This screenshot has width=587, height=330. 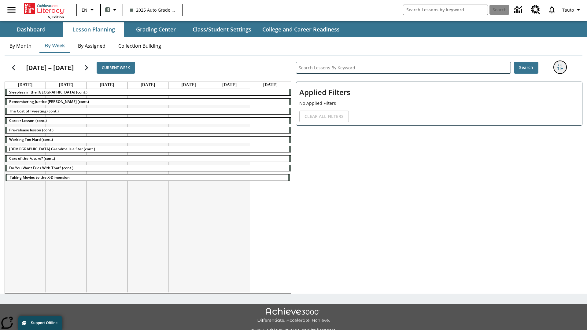 What do you see at coordinates (44, 9) in the screenshot?
I see `a: Home` at bounding box center [44, 9].